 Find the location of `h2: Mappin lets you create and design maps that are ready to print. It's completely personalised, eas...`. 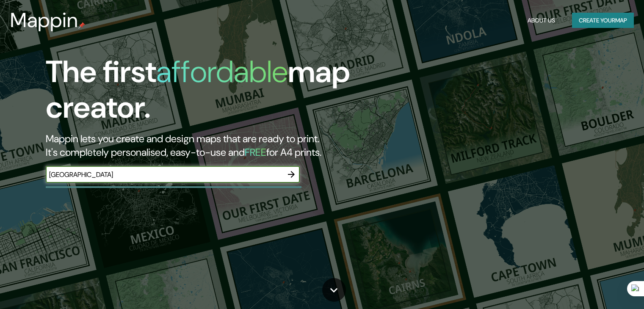

h2: Mappin lets you create and design maps that are ready to print. It's completely personalised, eas... is located at coordinates (207, 146).